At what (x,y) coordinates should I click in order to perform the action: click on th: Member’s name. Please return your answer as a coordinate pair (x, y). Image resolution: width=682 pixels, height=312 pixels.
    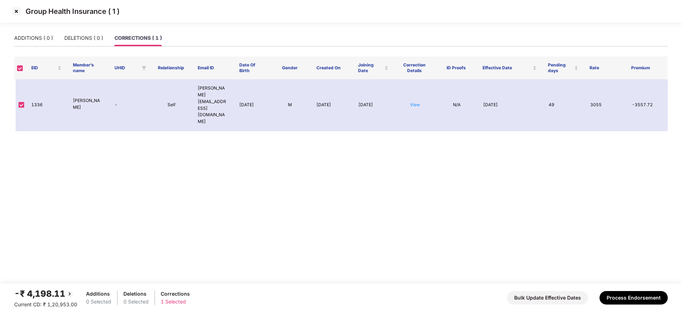
    Looking at the image, I should click on (88, 68).